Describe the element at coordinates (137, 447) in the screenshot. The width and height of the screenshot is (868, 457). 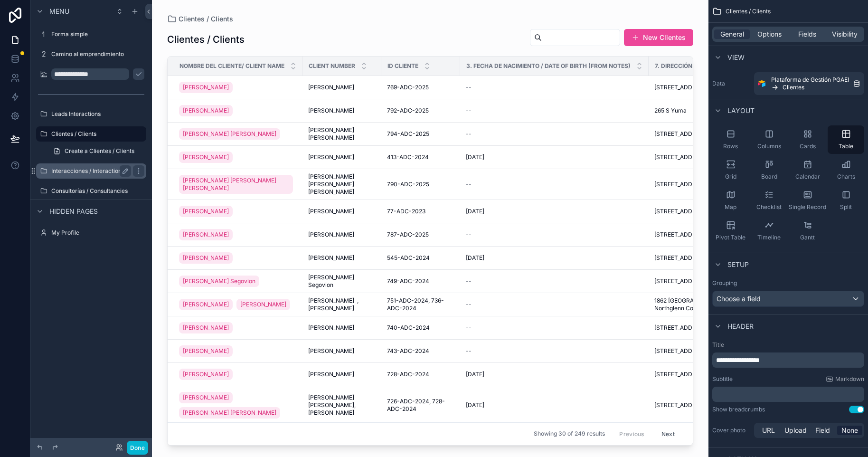
I see `button: Done` at that location.